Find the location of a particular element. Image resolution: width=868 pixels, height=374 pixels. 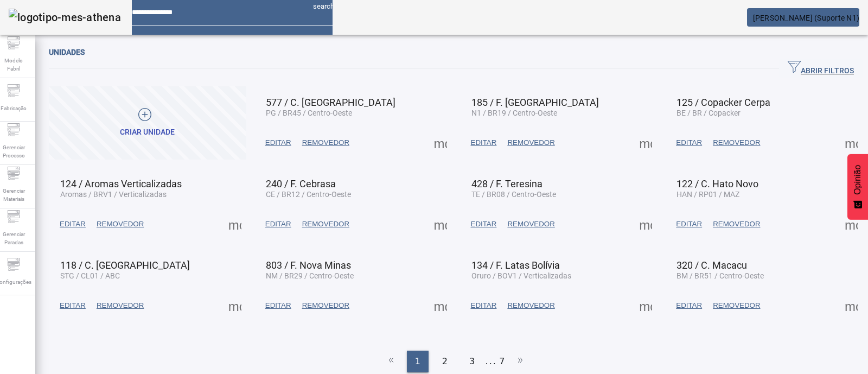

font: 320 / C. Macacu is located at coordinates (711, 265).